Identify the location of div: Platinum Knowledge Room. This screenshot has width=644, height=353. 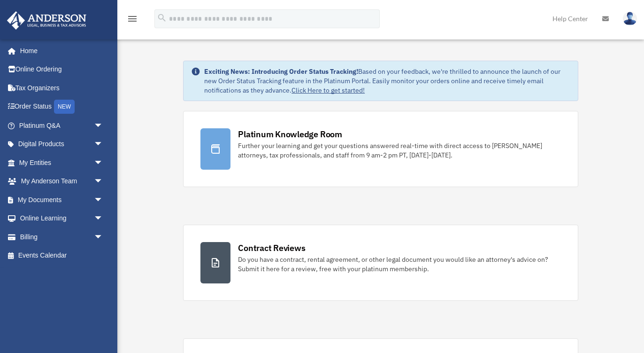
(290, 134).